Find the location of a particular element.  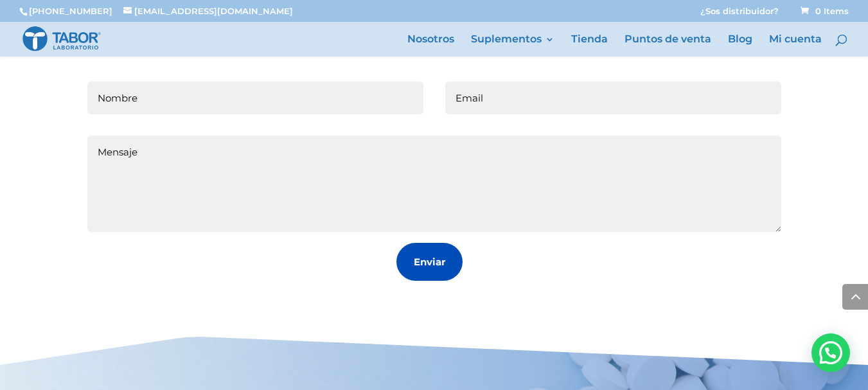

a: Tienda is located at coordinates (589, 46).